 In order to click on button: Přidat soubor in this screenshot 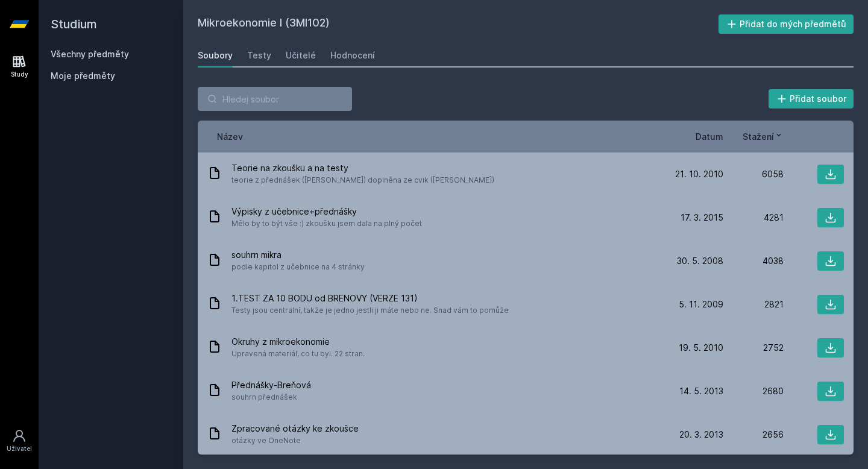, I will do `click(812, 99)`.